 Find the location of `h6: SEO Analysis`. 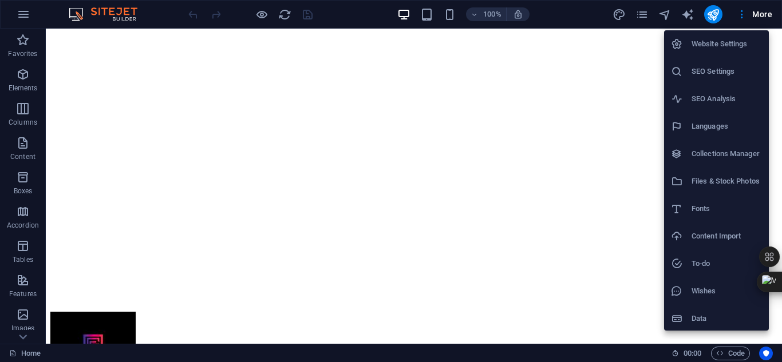

h6: SEO Analysis is located at coordinates (727, 99).